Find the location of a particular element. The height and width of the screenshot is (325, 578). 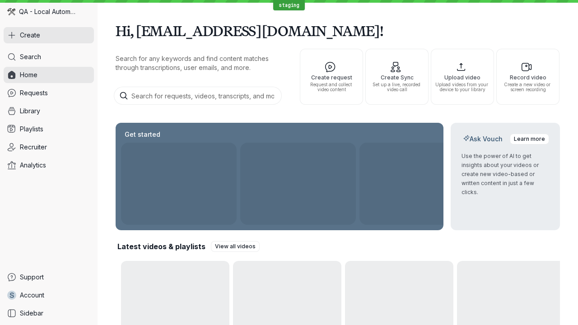

span: s is located at coordinates (12, 295).